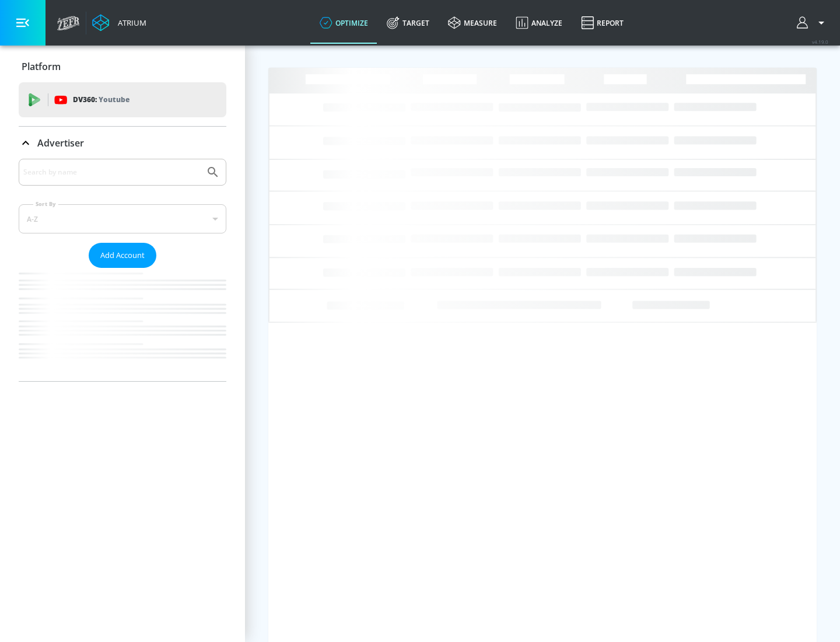 The width and height of the screenshot is (840, 642). Describe the element at coordinates (112, 173) in the screenshot. I see `input: Search by name` at that location.